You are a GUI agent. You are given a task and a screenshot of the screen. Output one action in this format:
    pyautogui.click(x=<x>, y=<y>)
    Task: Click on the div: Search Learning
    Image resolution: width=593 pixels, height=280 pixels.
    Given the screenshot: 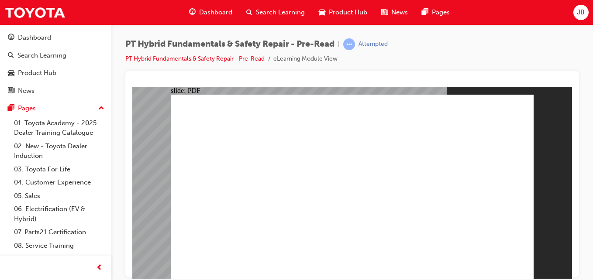 What is the action you would take?
    pyautogui.click(x=42, y=55)
    